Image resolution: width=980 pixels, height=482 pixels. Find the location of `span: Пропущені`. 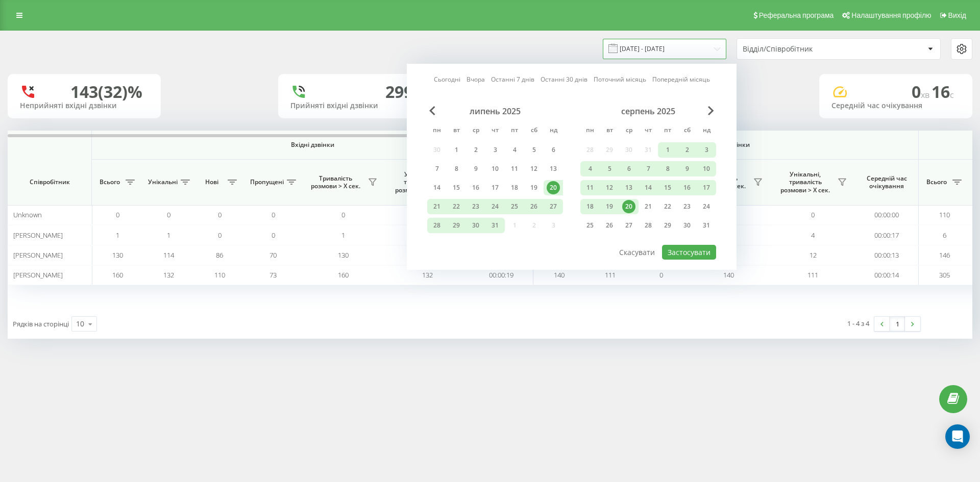

span: Пропущені is located at coordinates (267, 182).